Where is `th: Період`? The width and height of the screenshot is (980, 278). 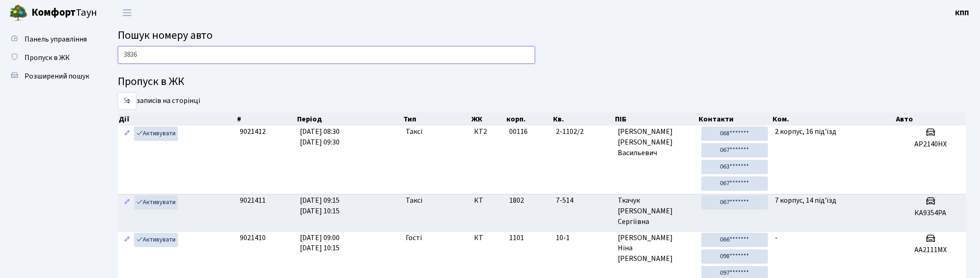 th: Період is located at coordinates (349, 119).